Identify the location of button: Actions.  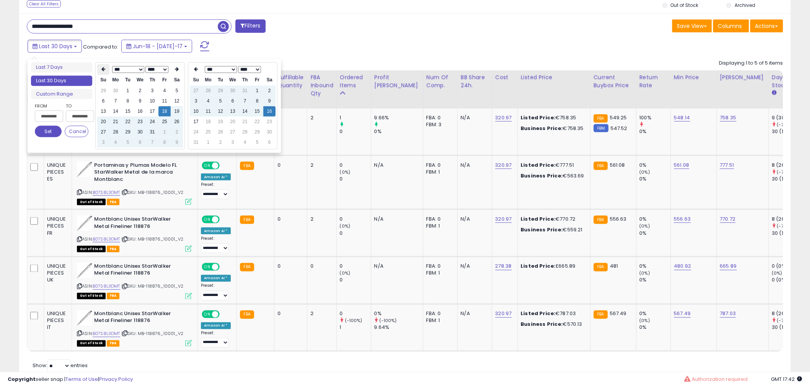
(766, 26).